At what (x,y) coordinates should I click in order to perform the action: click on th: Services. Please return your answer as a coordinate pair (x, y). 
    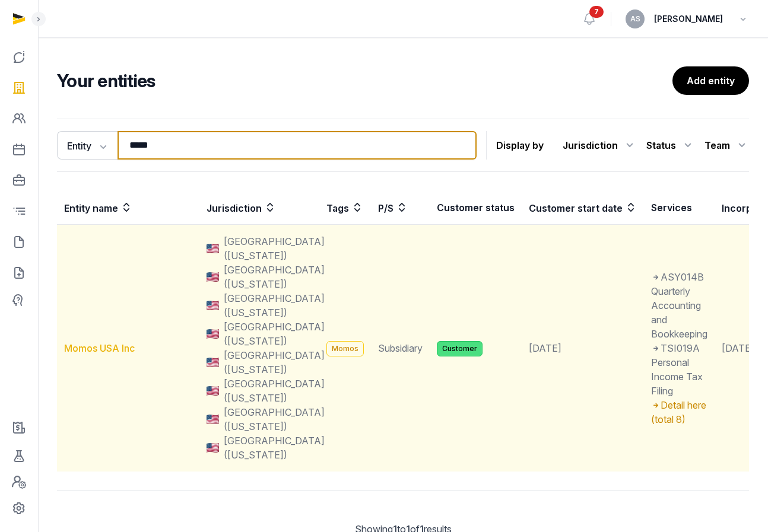
    Looking at the image, I should click on (679, 207).